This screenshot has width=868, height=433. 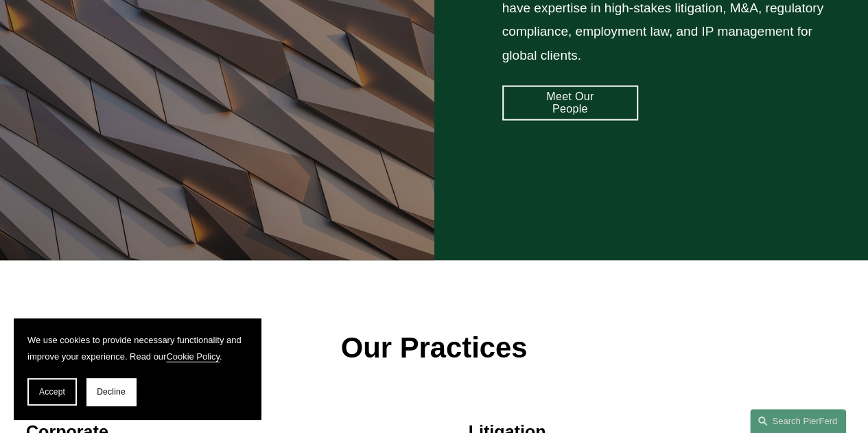 What do you see at coordinates (433, 347) in the screenshot?
I see `p: Our Practices` at bounding box center [433, 347].